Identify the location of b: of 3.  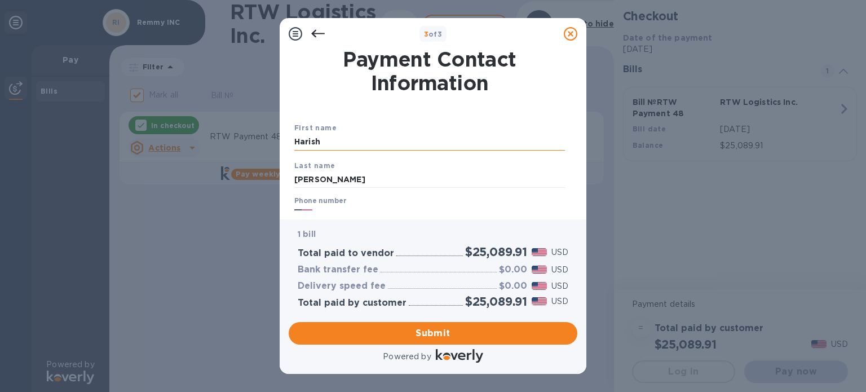
(433, 34).